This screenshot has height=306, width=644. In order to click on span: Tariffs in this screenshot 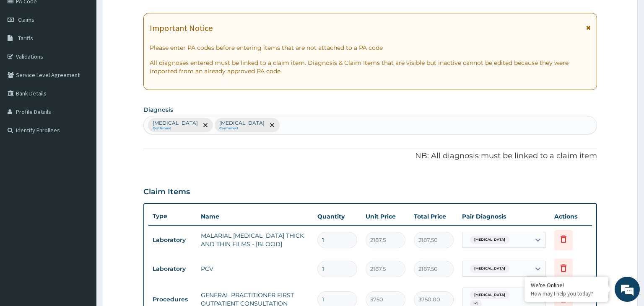, I will do `click(26, 38)`.